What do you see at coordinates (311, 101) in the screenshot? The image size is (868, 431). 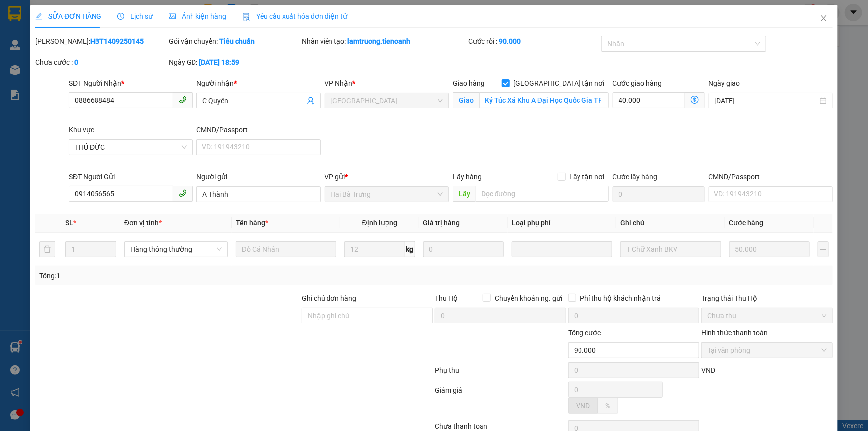 I see `span: user-add` at bounding box center [311, 101].